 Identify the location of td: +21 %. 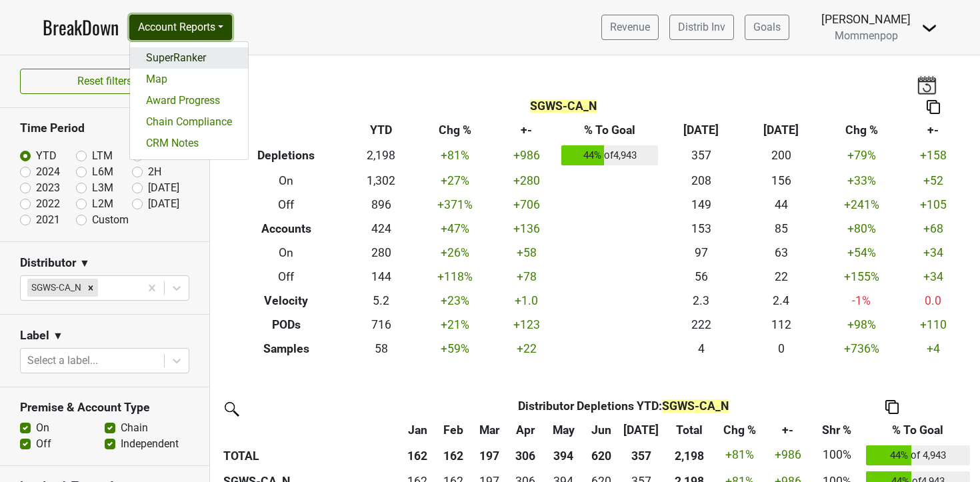
(455, 325).